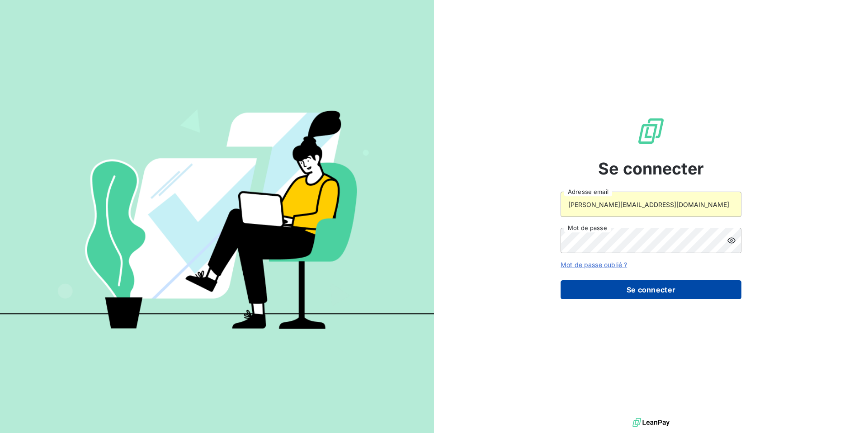 The width and height of the screenshot is (868, 433). I want to click on img: Logo LeanPay, so click(651, 131).